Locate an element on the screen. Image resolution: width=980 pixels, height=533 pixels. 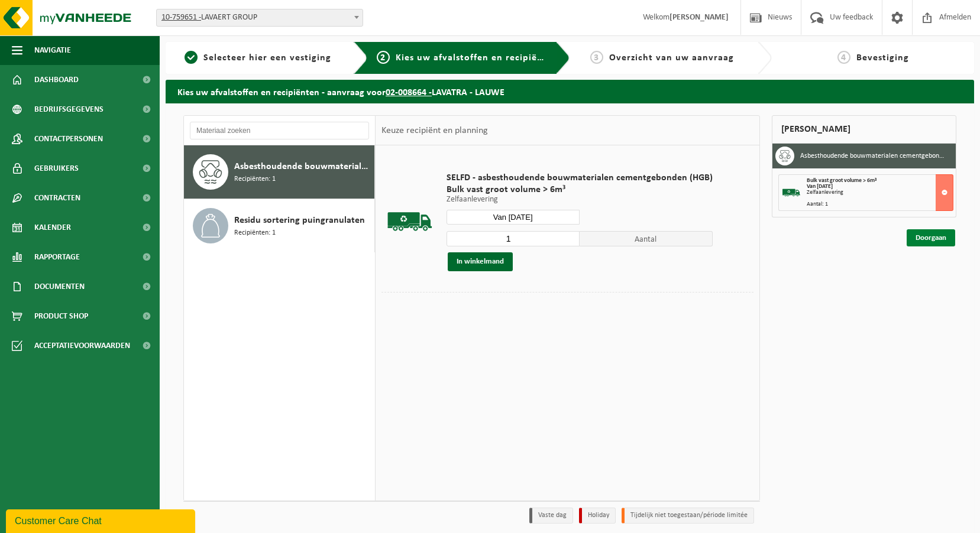
span: Bedrijfsgegevens is located at coordinates (69, 109).